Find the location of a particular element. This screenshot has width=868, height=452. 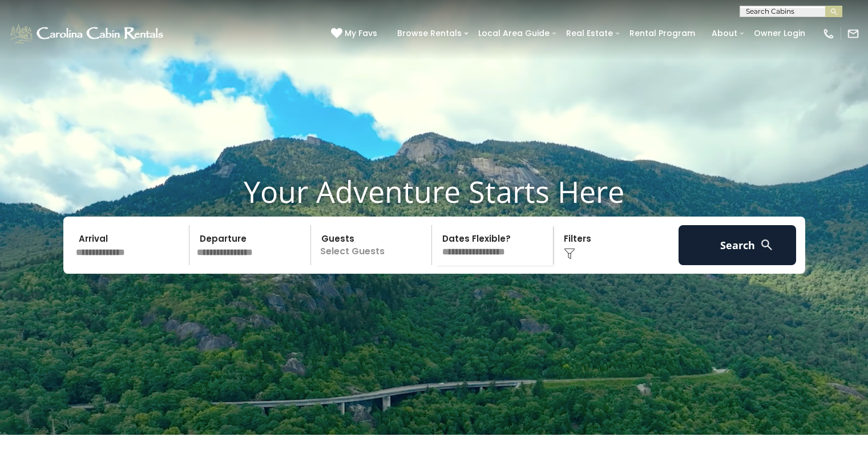

h1: Your Adventure Starts Here is located at coordinates (434, 191).